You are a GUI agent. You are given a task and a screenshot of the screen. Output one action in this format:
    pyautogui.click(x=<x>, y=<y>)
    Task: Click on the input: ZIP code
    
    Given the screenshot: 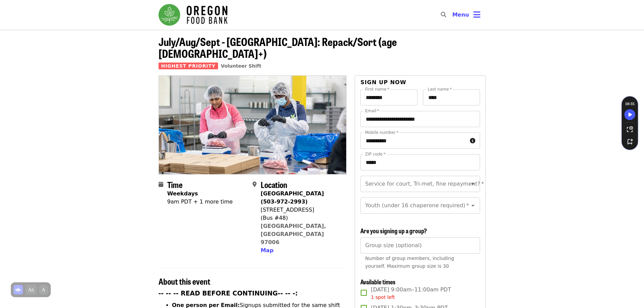 What is the action you would take?
    pyautogui.click(x=420, y=162)
    